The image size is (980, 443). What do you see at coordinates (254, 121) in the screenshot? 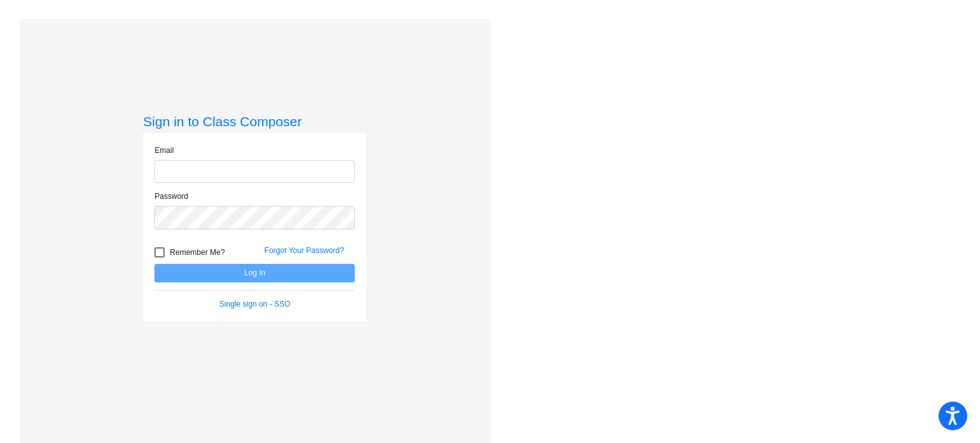
I see `h3: Sign in to Class Composer` at bounding box center [254, 121].